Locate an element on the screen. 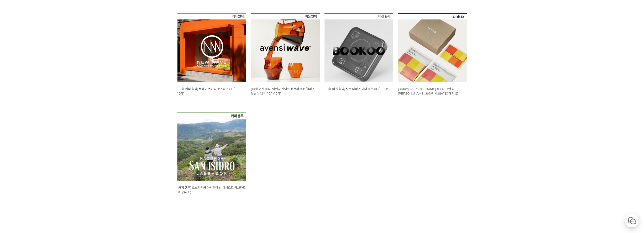 Image resolution: width=644 pixels, height=233 pixels. a: 대화 is located at coordinates (46, 155).